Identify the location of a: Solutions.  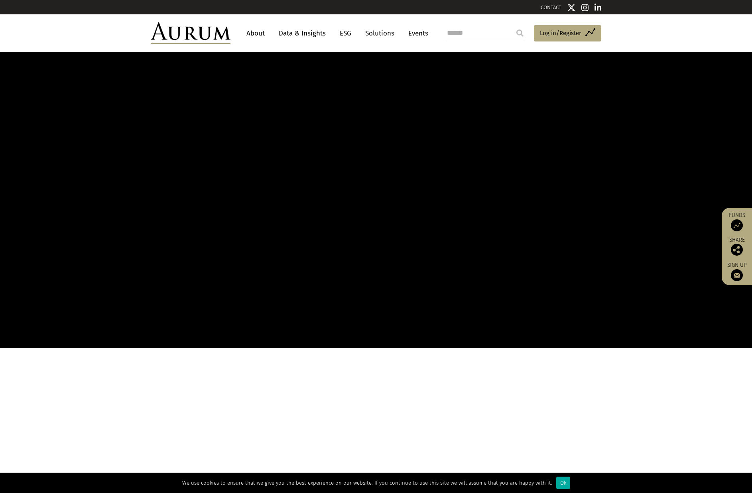
(380, 33).